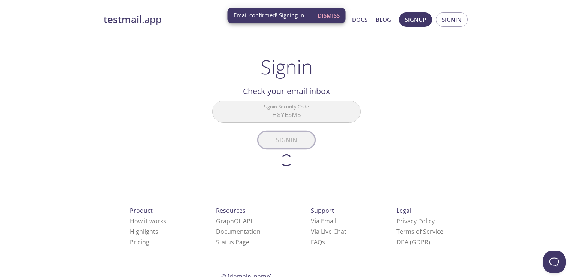  Describe the element at coordinates (452, 20) in the screenshot. I see `span: Signin` at that location.